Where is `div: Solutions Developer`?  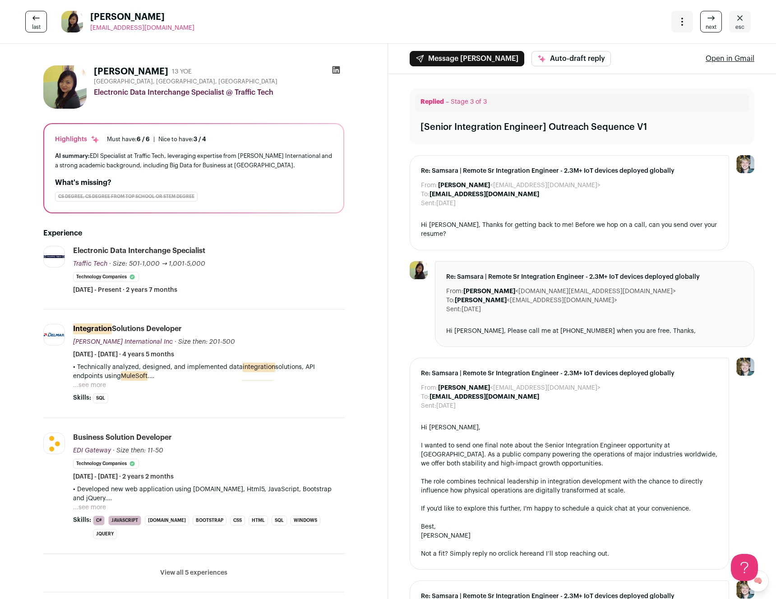
div: Solutions Developer is located at coordinates (127, 329).